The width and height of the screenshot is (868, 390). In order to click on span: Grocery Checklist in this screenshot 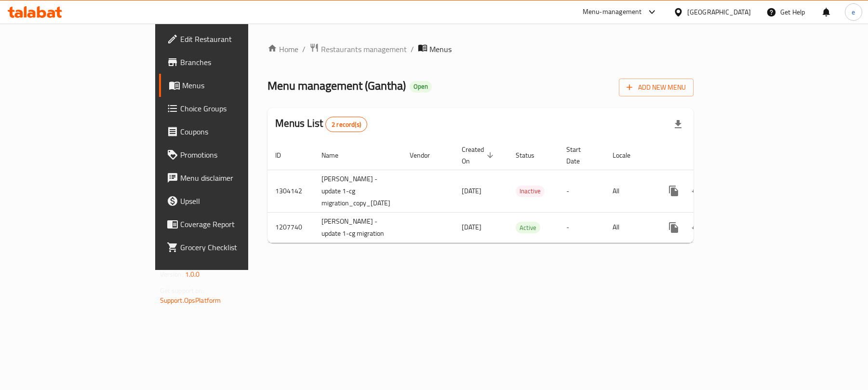, I will do `click(236, 247)`.